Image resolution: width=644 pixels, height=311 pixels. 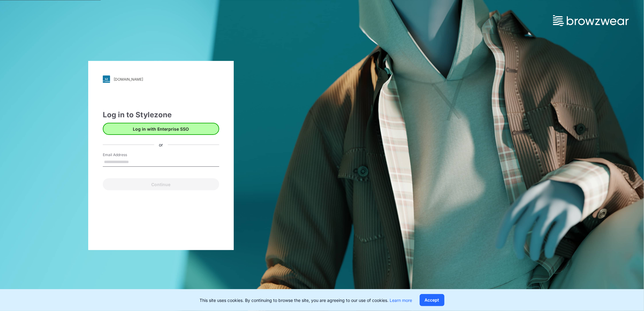 What do you see at coordinates (590, 21) in the screenshot?
I see `img: browzwear-logo.73288ffb.svg` at bounding box center [590, 21].